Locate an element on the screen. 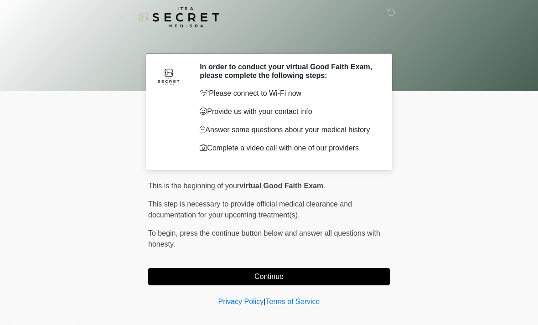 The image size is (538, 325). img: It's A Secret Med Spa Logo is located at coordinates (179, 17).